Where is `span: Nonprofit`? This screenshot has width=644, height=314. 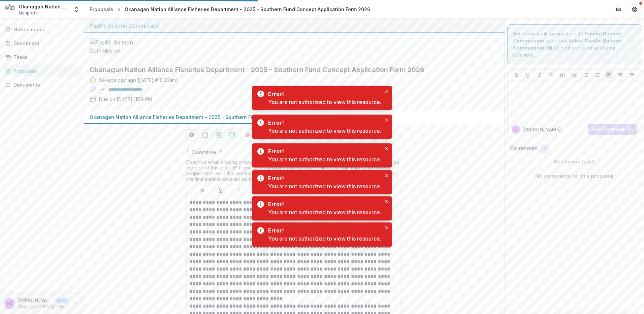
span: Nonprofit is located at coordinates (28, 13).